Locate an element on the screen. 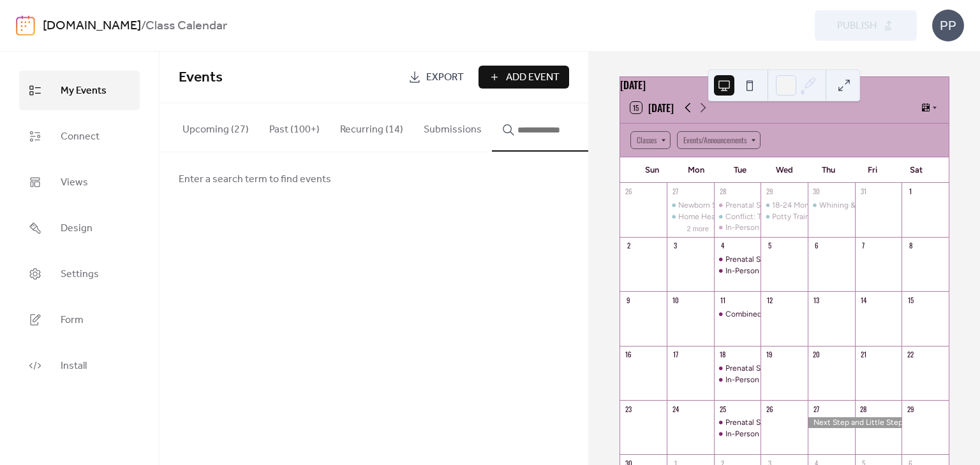  a: Install is located at coordinates (79, 366).